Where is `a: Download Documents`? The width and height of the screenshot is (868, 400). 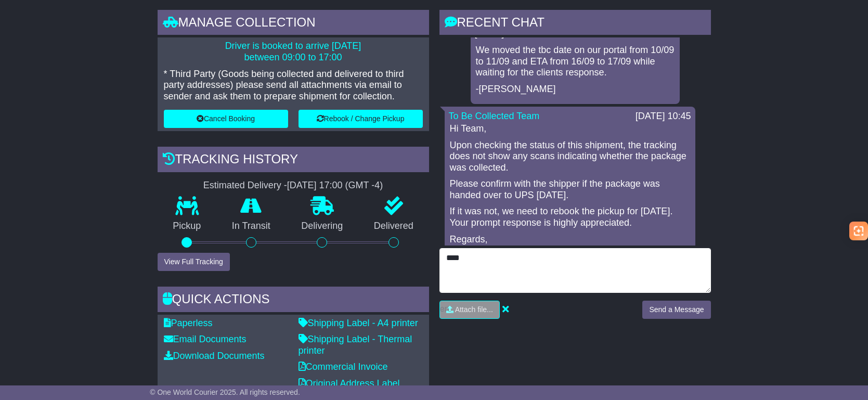
a: Download Documents is located at coordinates (215, 356).